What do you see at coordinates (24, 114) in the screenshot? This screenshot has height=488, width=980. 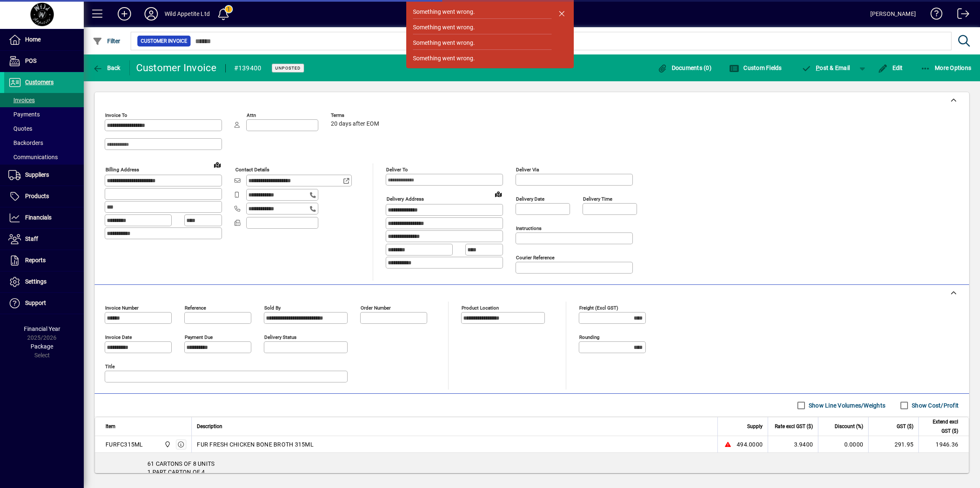 I see `span: Payments` at bounding box center [24, 114].